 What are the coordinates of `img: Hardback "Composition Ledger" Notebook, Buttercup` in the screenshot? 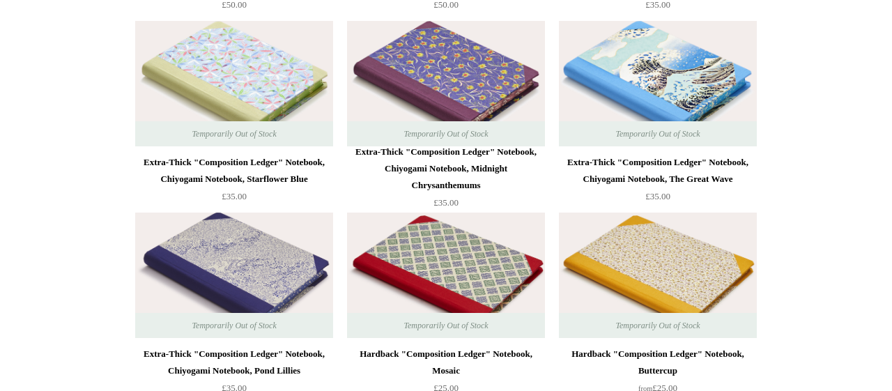 It's located at (658, 275).